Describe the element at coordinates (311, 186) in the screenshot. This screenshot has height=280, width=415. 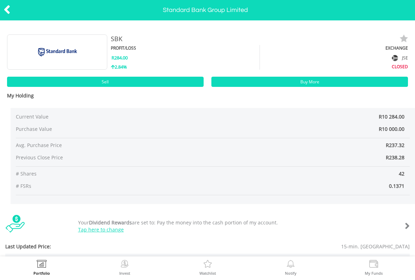
I see `span: 0.1371` at that location.